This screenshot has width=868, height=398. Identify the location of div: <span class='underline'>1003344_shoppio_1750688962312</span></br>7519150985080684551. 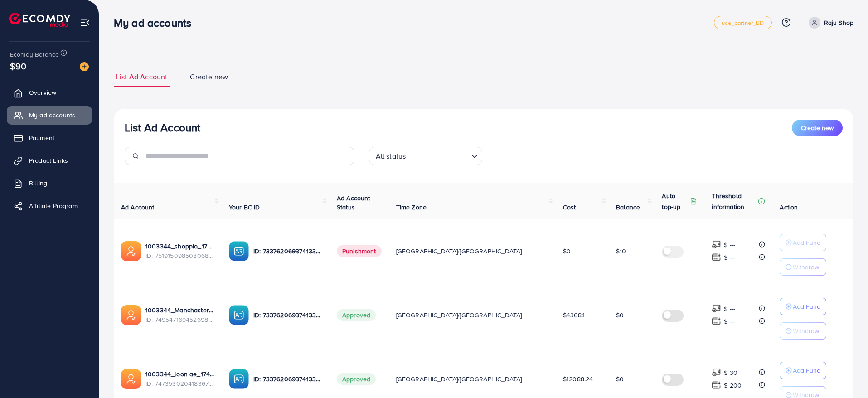
(180, 250).